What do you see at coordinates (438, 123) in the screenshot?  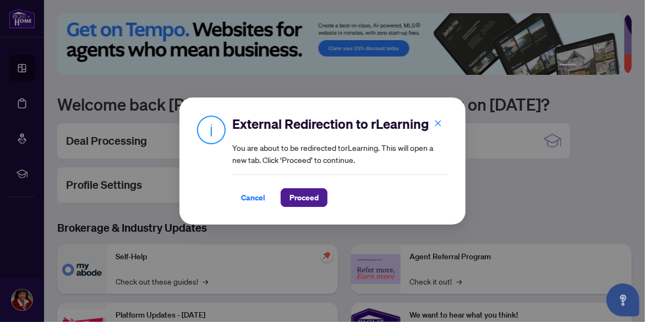 I see `span: close` at bounding box center [438, 123].